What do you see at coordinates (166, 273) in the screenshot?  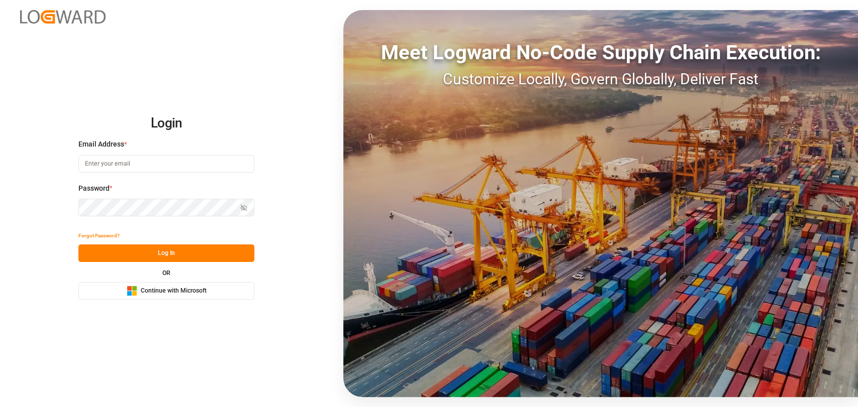 I see `small: OR` at bounding box center [166, 273].